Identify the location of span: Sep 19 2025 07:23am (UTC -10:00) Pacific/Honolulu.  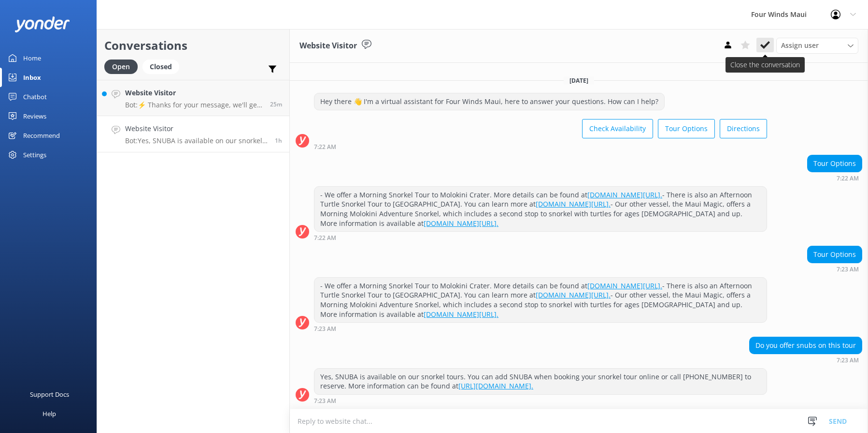
(278, 140).